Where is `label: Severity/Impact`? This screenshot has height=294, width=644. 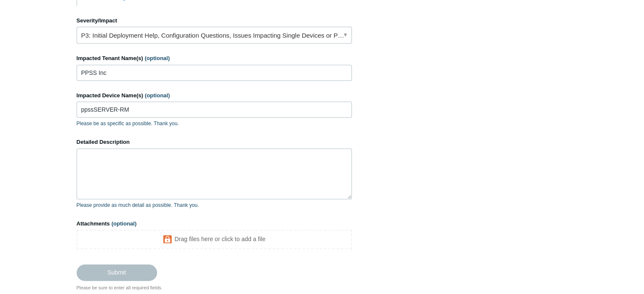
label: Severity/Impact is located at coordinates (214, 21).